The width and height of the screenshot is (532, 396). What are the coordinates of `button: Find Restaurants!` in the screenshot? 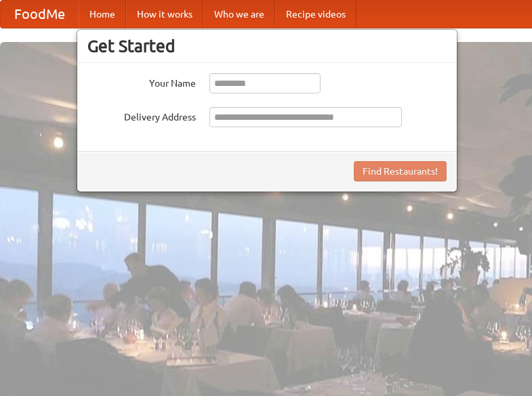 It's located at (399, 171).